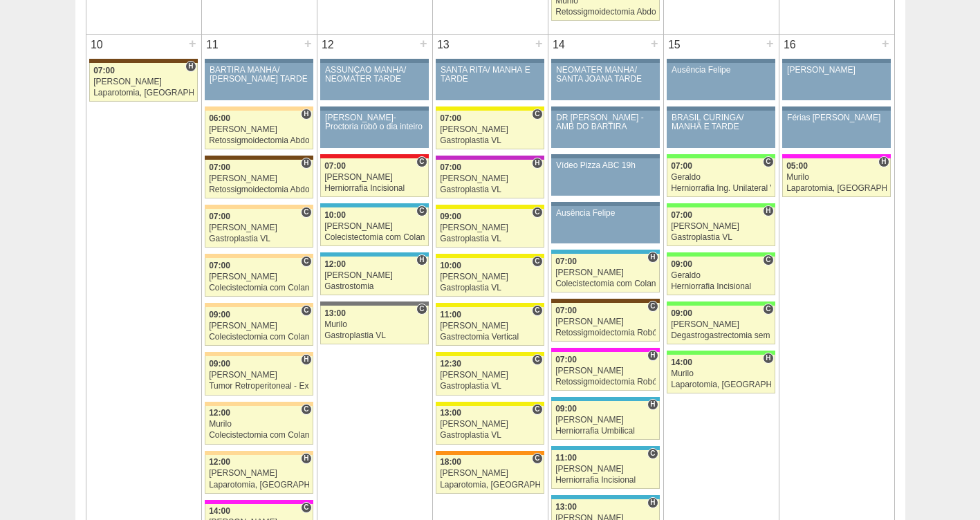 Image resolution: width=980 pixels, height=520 pixels. What do you see at coordinates (605, 82) in the screenshot?
I see `a: NEOMATER MANHÃ/ SANTA JOANA TARDE` at bounding box center [605, 82].